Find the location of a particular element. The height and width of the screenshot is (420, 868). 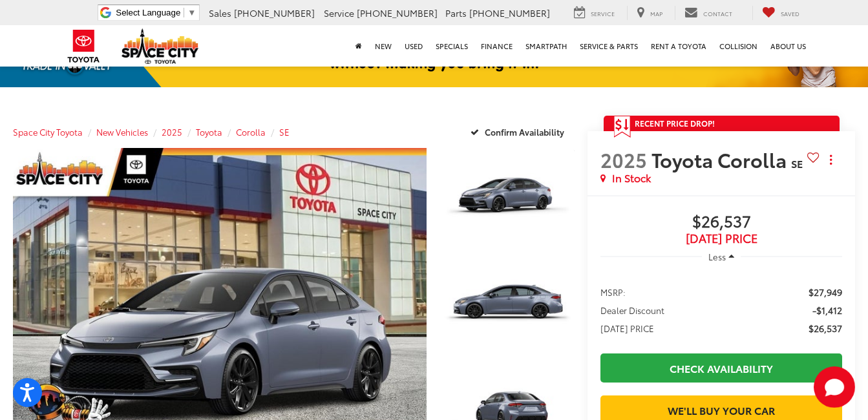

span: Space City Toyota is located at coordinates (48, 132).